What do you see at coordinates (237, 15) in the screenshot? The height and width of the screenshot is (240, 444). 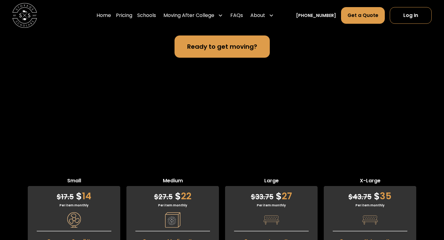 I see `a: FAQs` at bounding box center [237, 15].